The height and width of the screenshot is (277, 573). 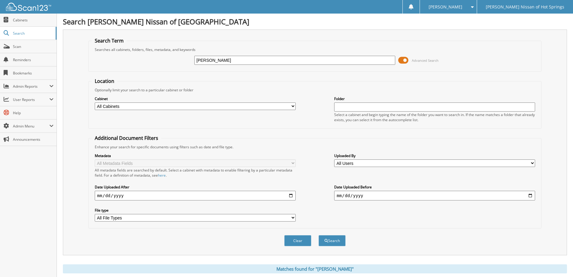 I want to click on div: Enhance your search for specific documents using filters such as date and file type., so click(x=315, y=147).